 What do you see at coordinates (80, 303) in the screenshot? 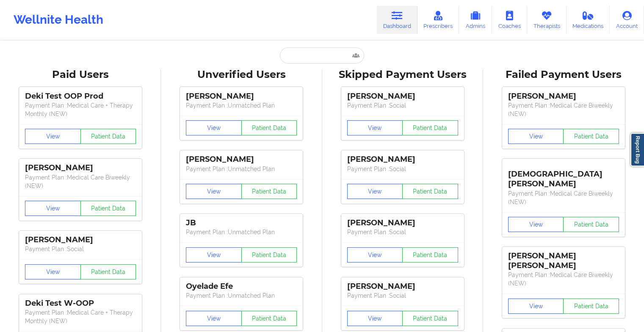
I see `div: Deki Test W-OOP` at bounding box center [80, 303].